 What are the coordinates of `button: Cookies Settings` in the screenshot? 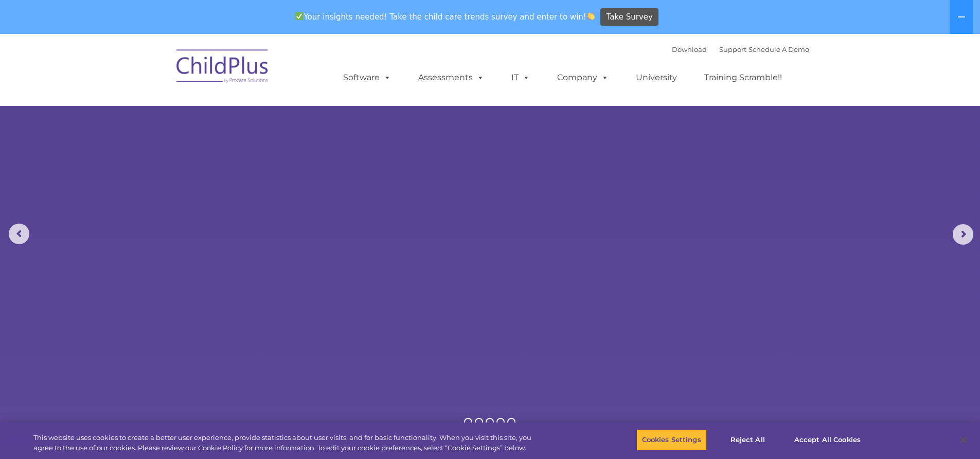 It's located at (672, 440).